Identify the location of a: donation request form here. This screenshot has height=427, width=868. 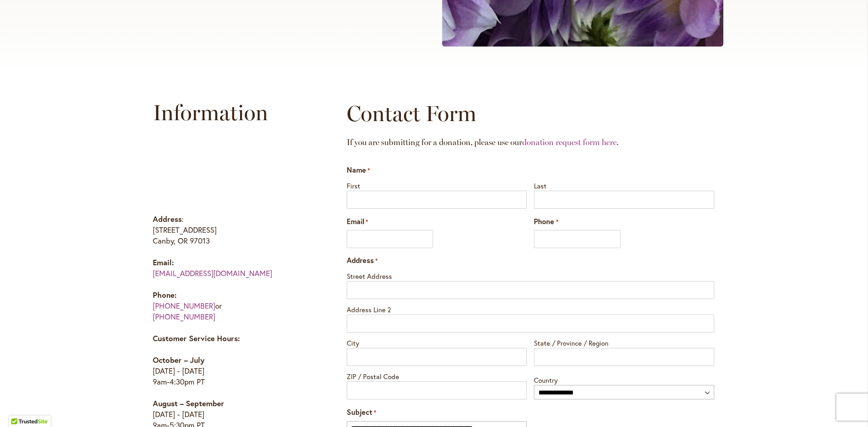
(569, 142).